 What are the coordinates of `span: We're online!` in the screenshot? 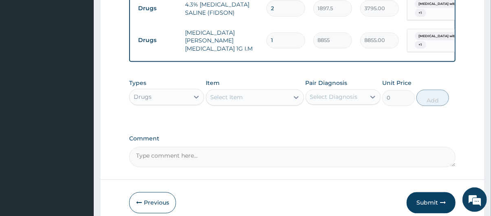 It's located at (80, 100).